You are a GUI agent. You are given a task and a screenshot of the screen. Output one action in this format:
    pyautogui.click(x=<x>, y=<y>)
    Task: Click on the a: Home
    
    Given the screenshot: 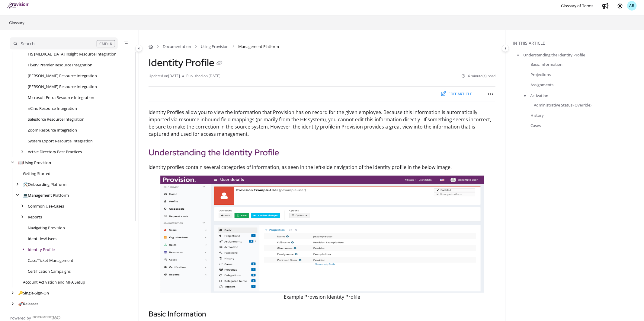 What is the action you would take?
    pyautogui.click(x=150, y=46)
    